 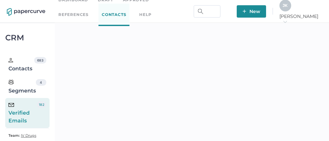 What do you see at coordinates (145, 15) in the screenshot?
I see `div: help` at bounding box center [145, 15].